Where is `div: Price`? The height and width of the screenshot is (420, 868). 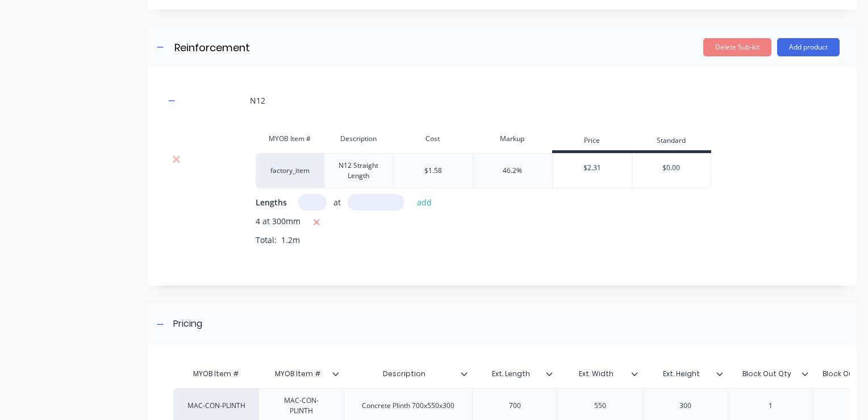 div: Price is located at coordinates (592, 141).